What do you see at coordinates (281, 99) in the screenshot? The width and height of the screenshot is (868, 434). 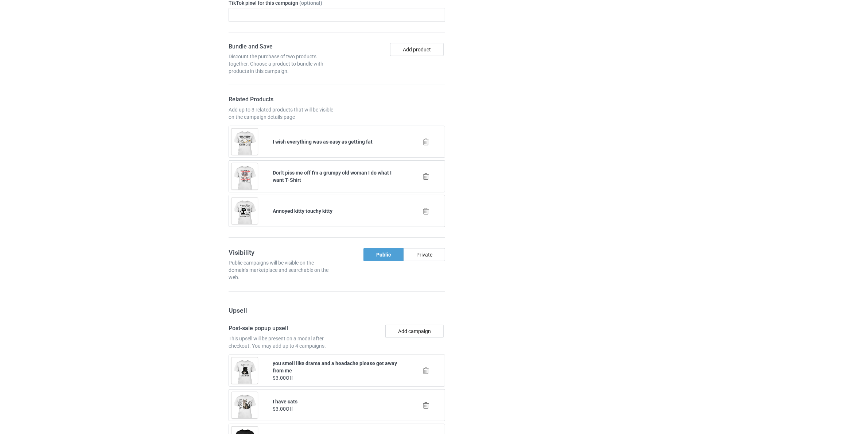 I see `h4: Related Products` at bounding box center [281, 99].